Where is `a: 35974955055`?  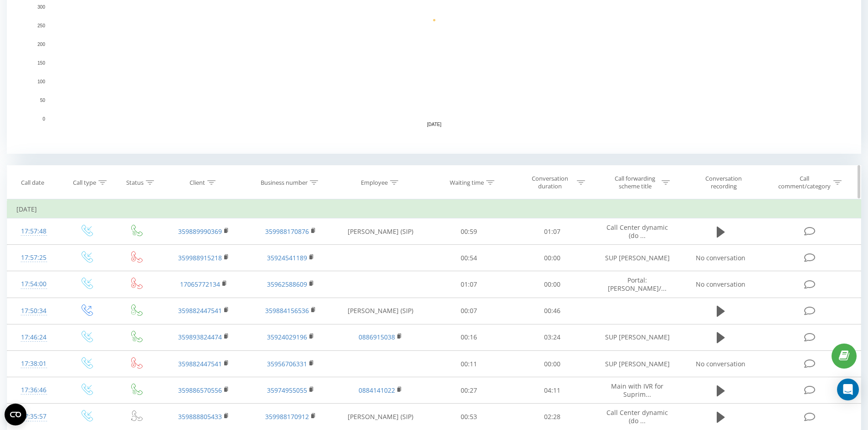
a: 35974955055 is located at coordinates (287, 390).